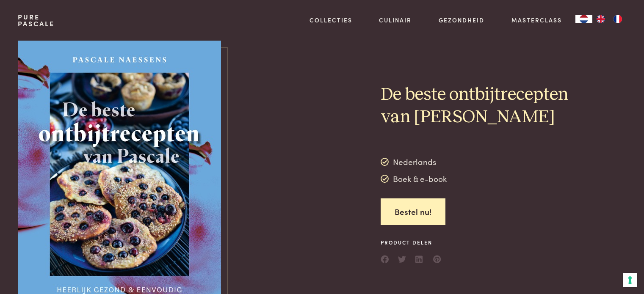 This screenshot has width=644, height=294. Describe the element at coordinates (461, 20) in the screenshot. I see `a: Gezondheid` at that location.